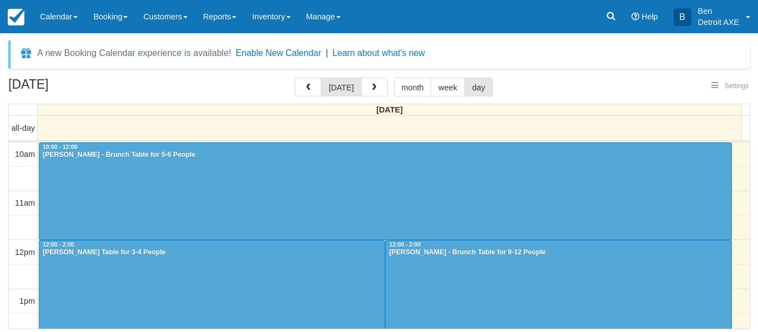 This screenshot has height=332, width=758. What do you see at coordinates (16, 17) in the screenshot?
I see `img: checkfront-main-nav-mini-logo.png` at bounding box center [16, 17].